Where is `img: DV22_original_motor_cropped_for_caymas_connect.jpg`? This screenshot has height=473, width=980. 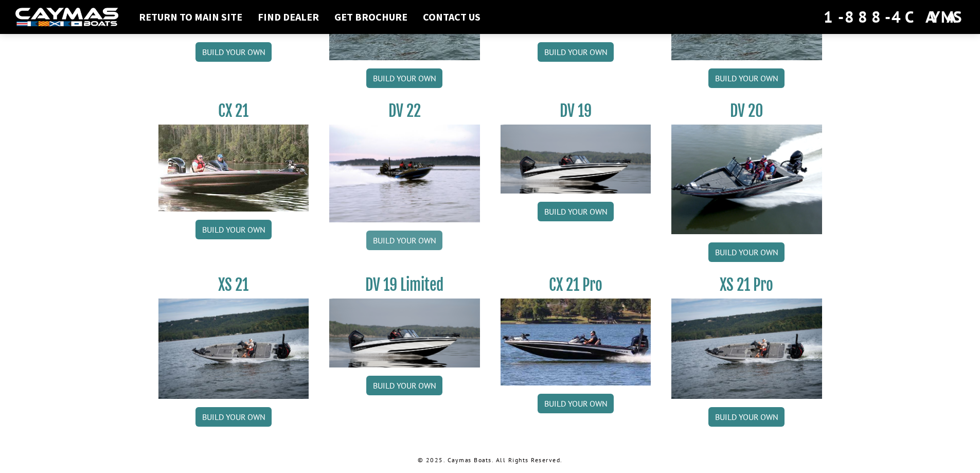 img: DV22_original_motor_cropped_for_caymas_connect.jpg is located at coordinates (405, 174).